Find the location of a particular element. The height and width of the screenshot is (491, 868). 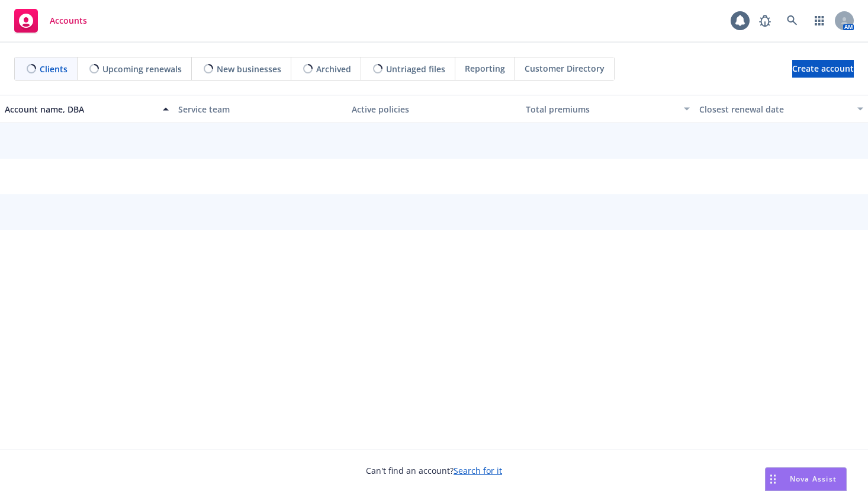

span: Clients is located at coordinates (53, 69).